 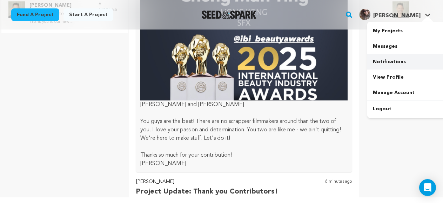 I want to click on a: Seed&Spark Homepage, so click(x=229, y=15).